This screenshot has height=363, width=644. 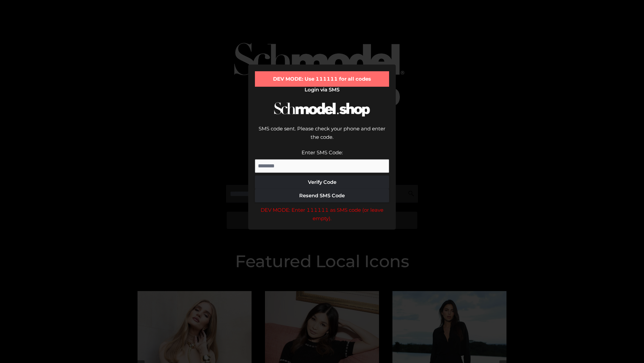 What do you see at coordinates (322, 79) in the screenshot?
I see `div: DEV MODE: Use 111111 for all codes` at bounding box center [322, 79].